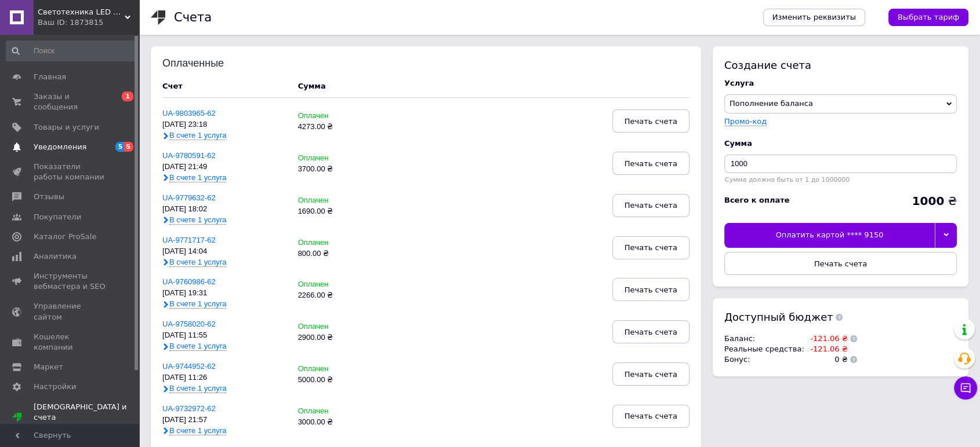  Describe the element at coordinates (127, 96) in the screenshot. I see `span: 1` at that location.